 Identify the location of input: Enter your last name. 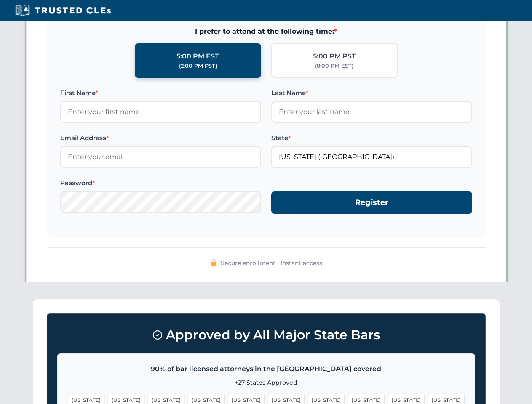
(371, 112).